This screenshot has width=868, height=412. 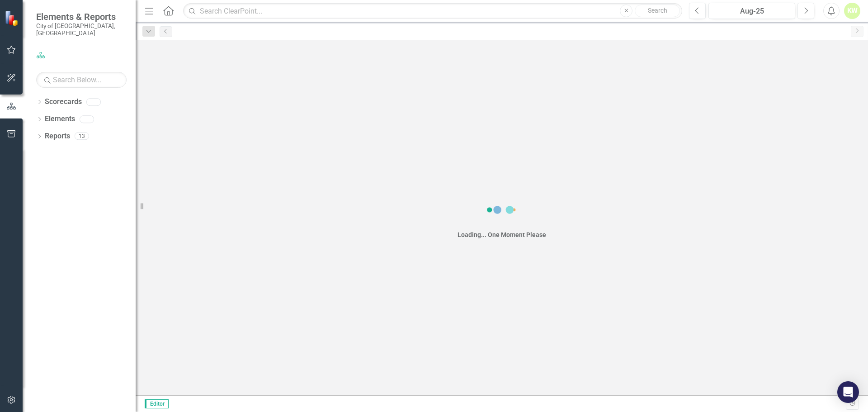 I want to click on button: KW, so click(x=852, y=11).